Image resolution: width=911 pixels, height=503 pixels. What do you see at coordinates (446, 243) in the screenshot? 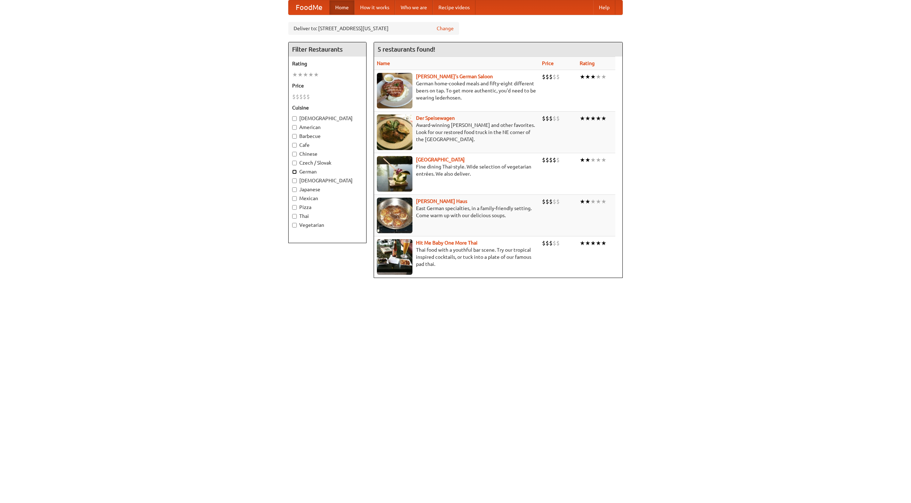
I see `b: Hit Me Baby One More Thai` at bounding box center [446, 243].